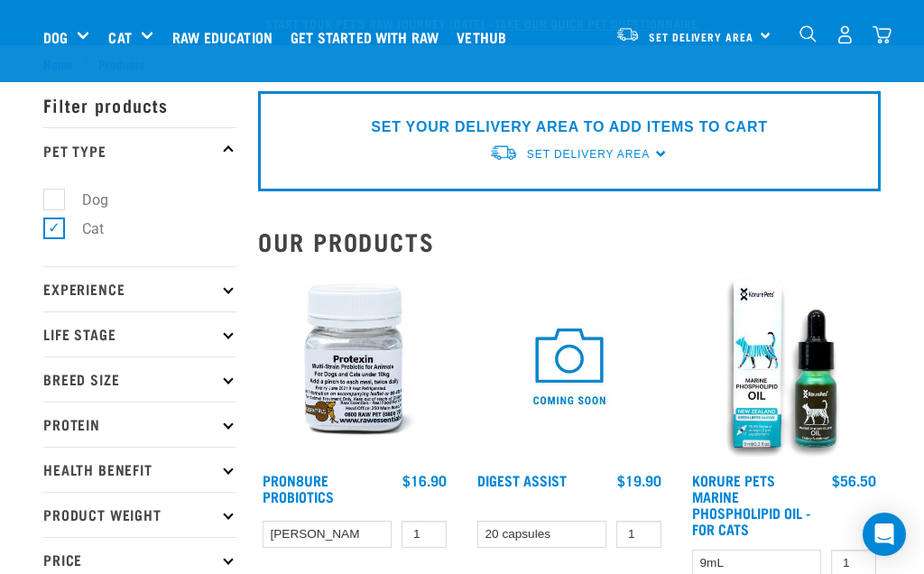 The image size is (924, 574). Describe the element at coordinates (140, 424) in the screenshot. I see `p: Protein` at that location.